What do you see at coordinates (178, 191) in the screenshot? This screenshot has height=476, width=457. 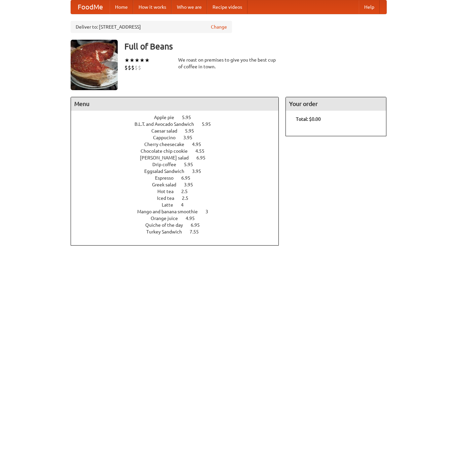 I see `a: Hot tea 2.5` at bounding box center [178, 191].